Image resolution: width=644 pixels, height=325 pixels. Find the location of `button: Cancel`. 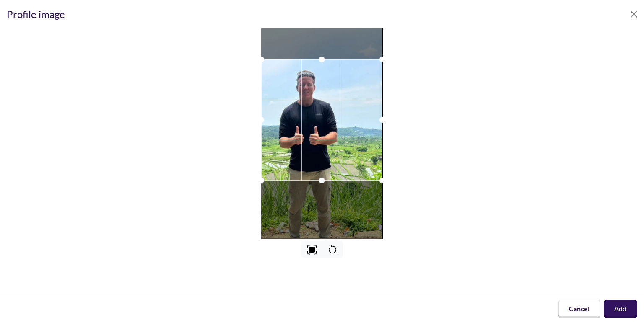

button: Cancel is located at coordinates (579, 309).